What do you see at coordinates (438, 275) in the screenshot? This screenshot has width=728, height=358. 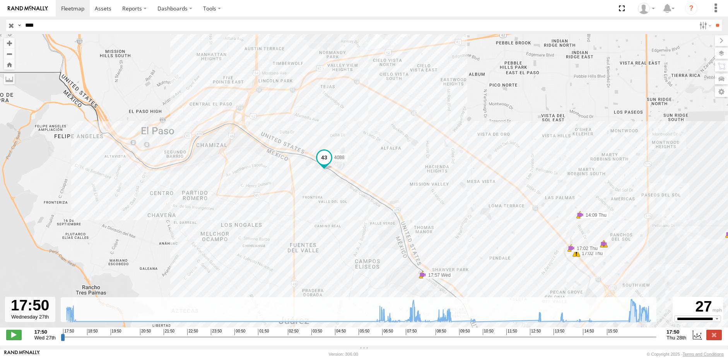 I see `label: 17:57 Wed` at bounding box center [438, 275].